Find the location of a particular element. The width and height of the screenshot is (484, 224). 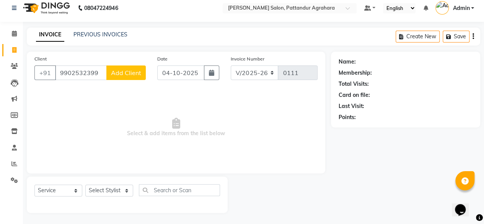

button: Save is located at coordinates (456, 36).